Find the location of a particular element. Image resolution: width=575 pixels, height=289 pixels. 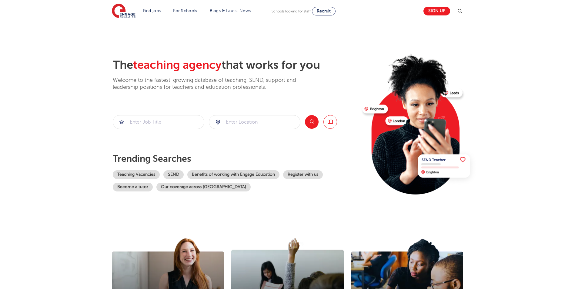

a: SEND is located at coordinates (173, 175).